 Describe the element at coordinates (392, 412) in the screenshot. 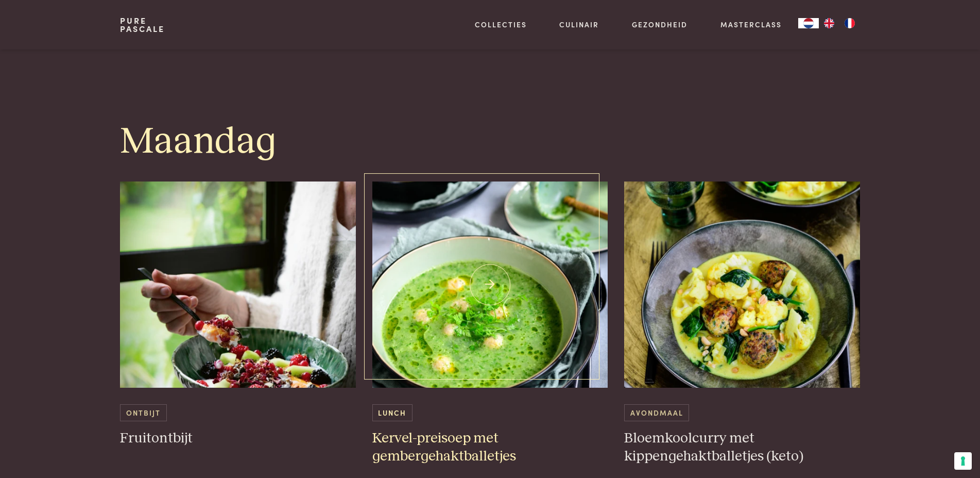

I see `span: Lunch` at that location.